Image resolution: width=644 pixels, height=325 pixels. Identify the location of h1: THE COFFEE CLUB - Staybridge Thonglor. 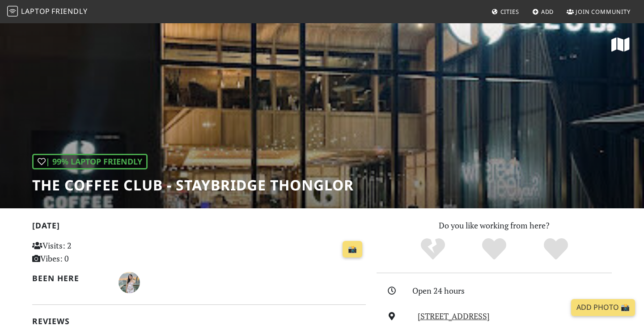
(192, 185).